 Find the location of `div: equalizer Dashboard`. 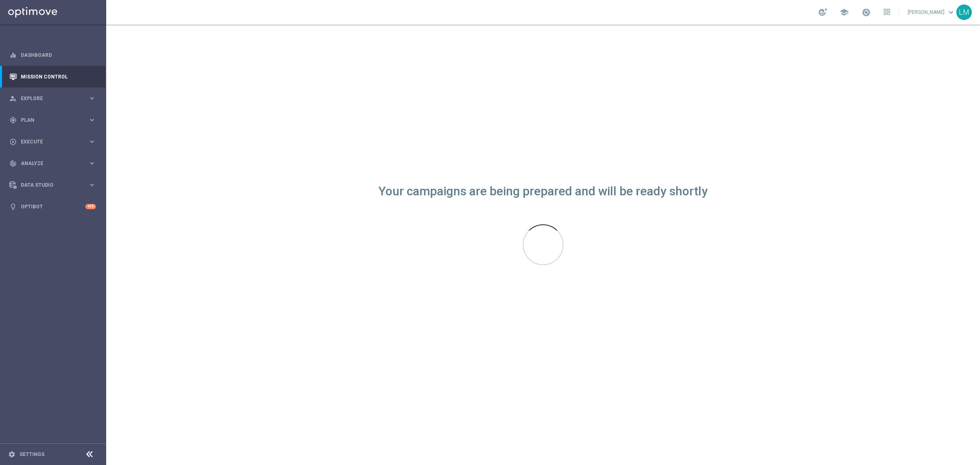

div: equalizer Dashboard is located at coordinates (52, 55).